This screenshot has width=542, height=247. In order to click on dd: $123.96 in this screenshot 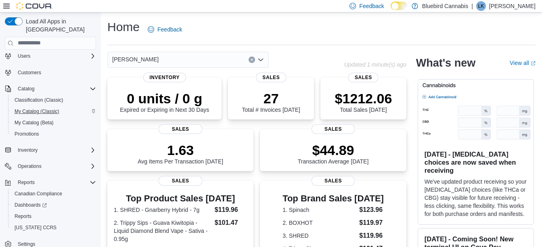, I will do `click(372, 210)`.